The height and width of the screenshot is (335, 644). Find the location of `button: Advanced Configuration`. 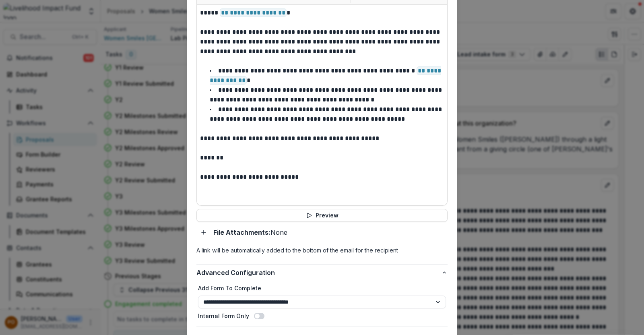

button: Advanced Configuration is located at coordinates (322, 273).